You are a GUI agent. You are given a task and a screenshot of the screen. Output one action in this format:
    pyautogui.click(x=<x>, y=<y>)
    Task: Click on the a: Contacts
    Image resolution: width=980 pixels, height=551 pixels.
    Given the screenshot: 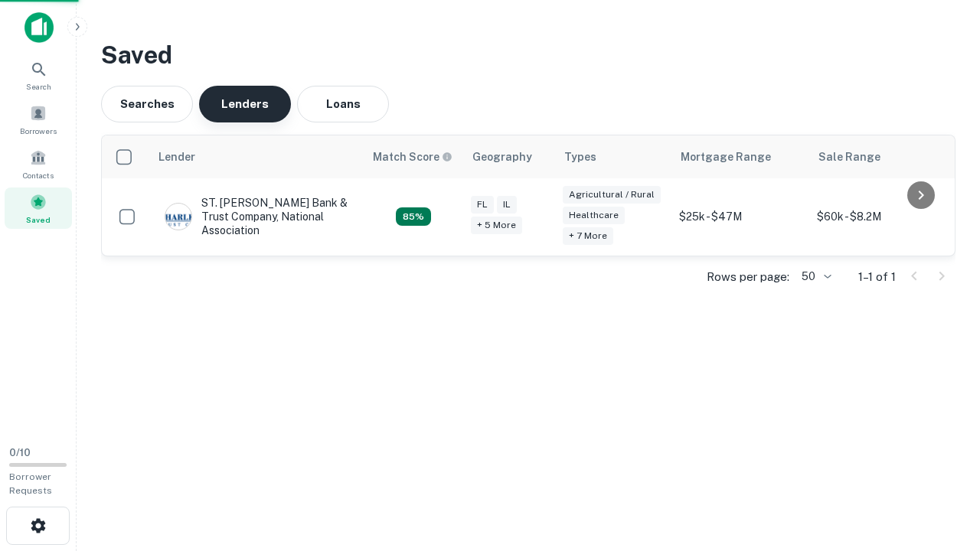 What is the action you would take?
    pyautogui.click(x=38, y=164)
    